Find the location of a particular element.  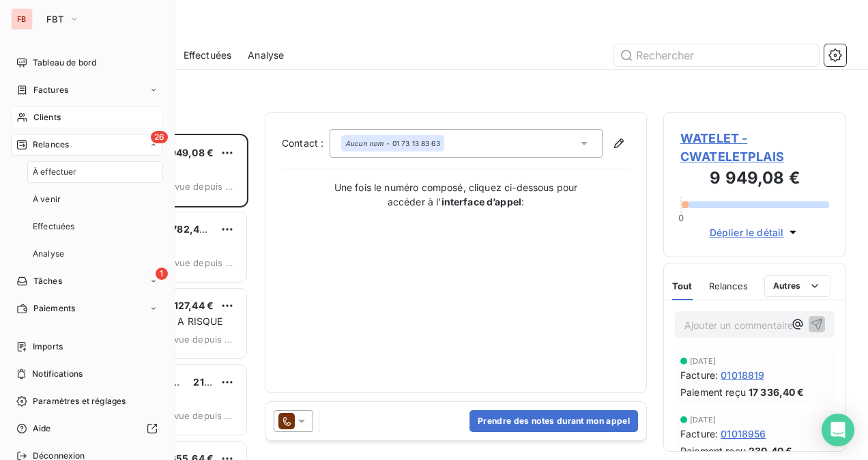

span: 21,66 € is located at coordinates (211, 382).